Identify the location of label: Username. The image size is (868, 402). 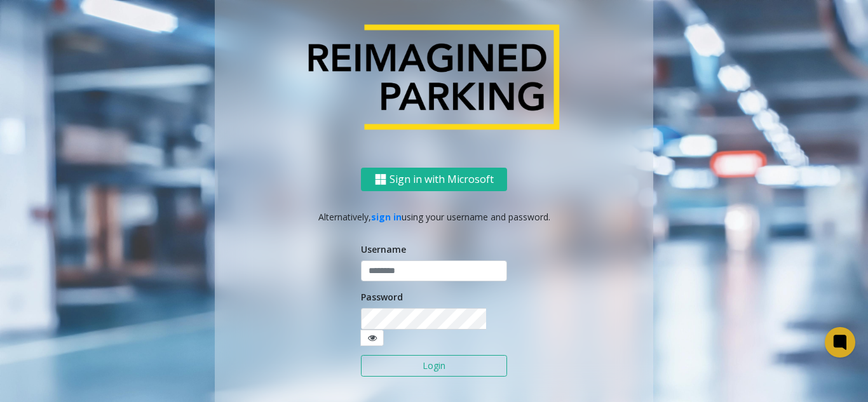
(383, 249).